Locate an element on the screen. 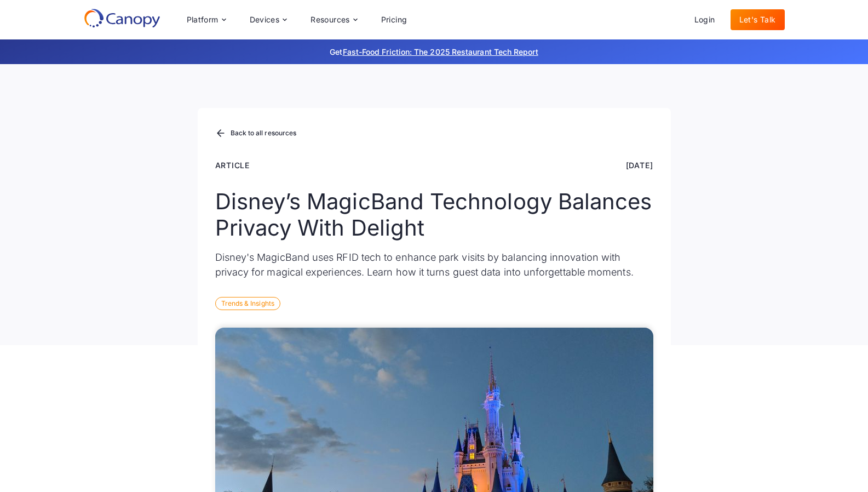 The height and width of the screenshot is (492, 868). div: Article is located at coordinates (233, 165).